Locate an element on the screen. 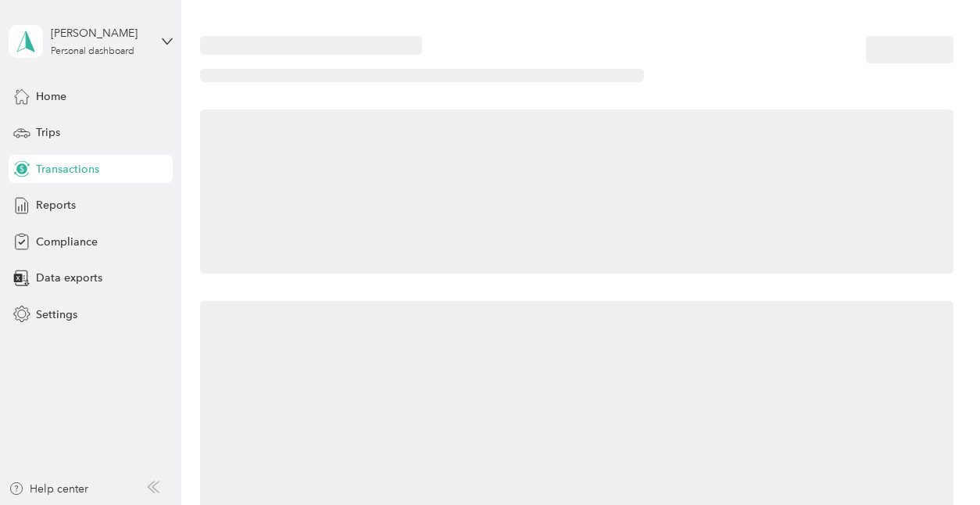 This screenshot has width=980, height=505. div: Help center is located at coordinates (49, 489).